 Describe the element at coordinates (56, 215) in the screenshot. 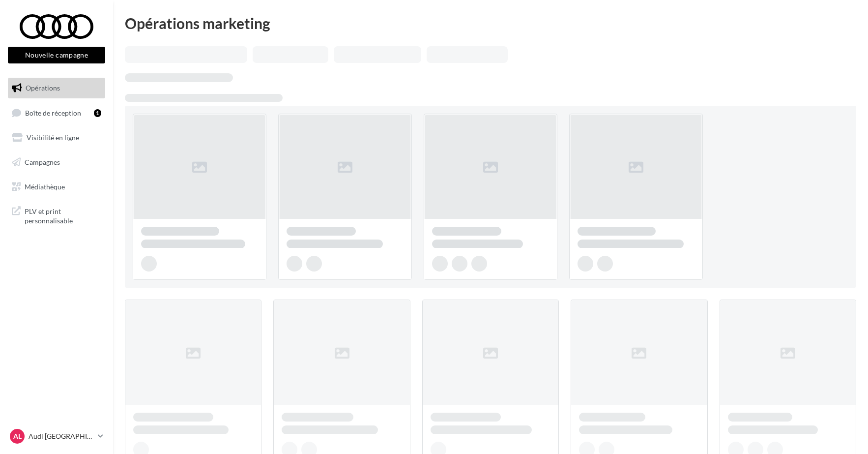

I see `a: PLV et print personnalisable` at that location.